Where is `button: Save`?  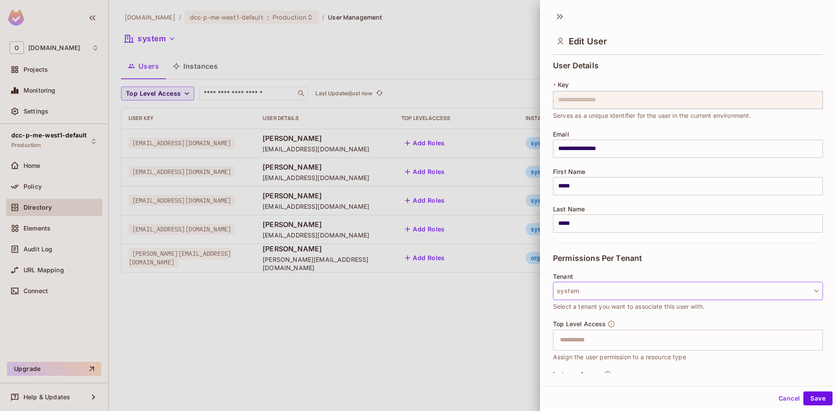
button: Save is located at coordinates (818, 399).